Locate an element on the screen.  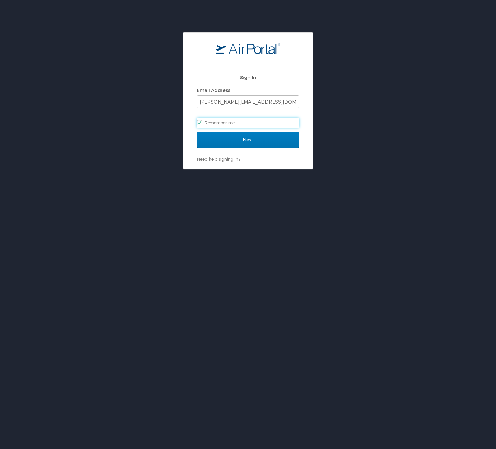
a: Need help signing in? is located at coordinates (219, 159).